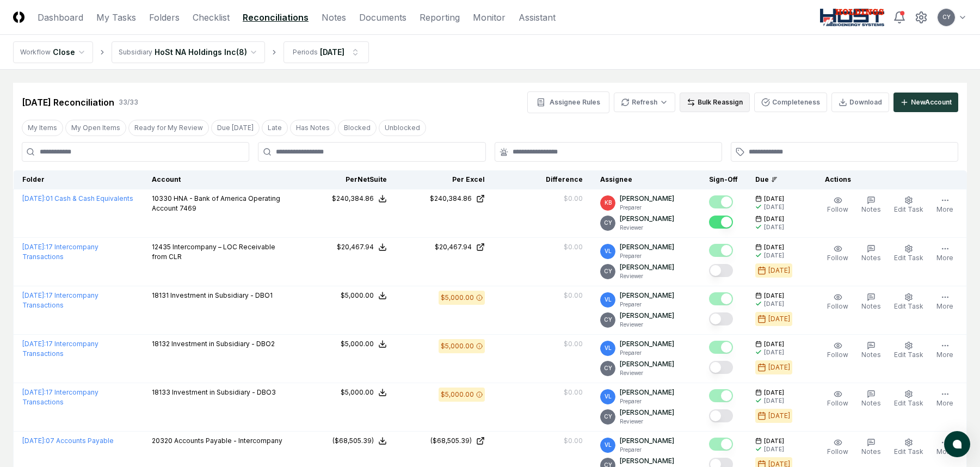 The height and width of the screenshot is (467, 980). Describe the element at coordinates (313, 128) in the screenshot. I see `button: Has Notes` at that location.